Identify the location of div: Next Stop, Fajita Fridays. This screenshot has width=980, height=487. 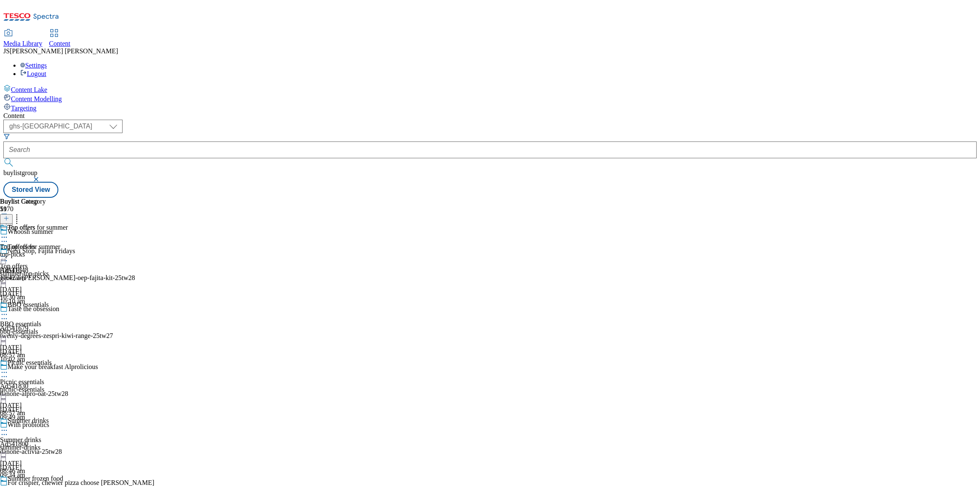
(41, 251).